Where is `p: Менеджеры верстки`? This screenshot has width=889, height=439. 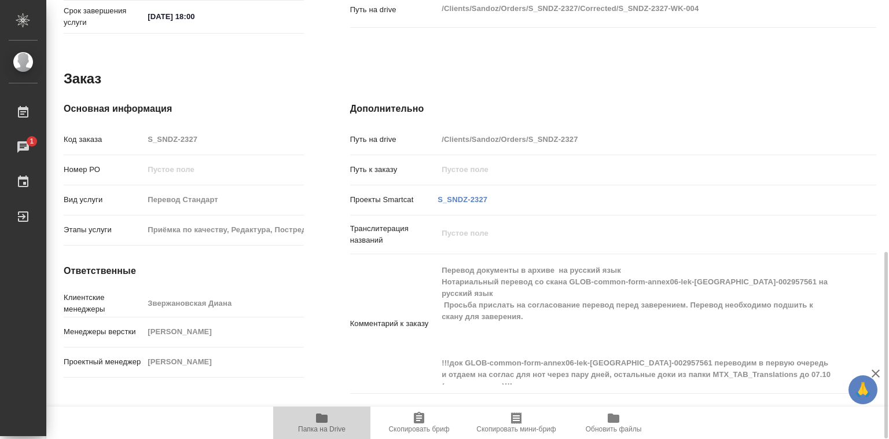 p: Менеджеры верстки is located at coordinates (104, 332).